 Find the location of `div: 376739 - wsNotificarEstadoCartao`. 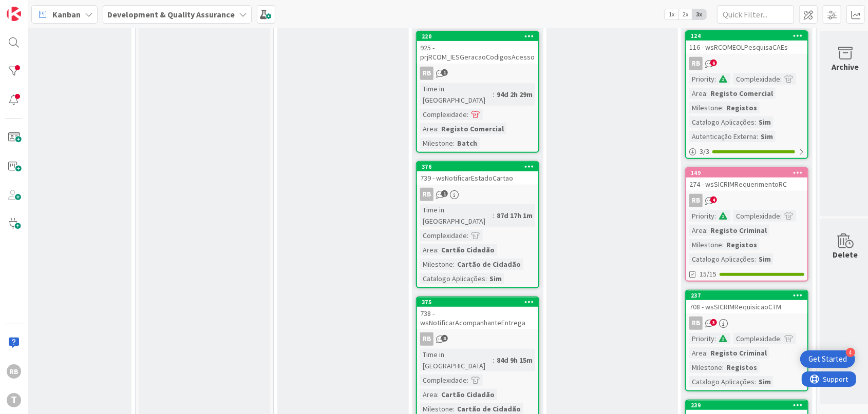

div: 376739 - wsNotificarEstadoCartao is located at coordinates (477, 173).